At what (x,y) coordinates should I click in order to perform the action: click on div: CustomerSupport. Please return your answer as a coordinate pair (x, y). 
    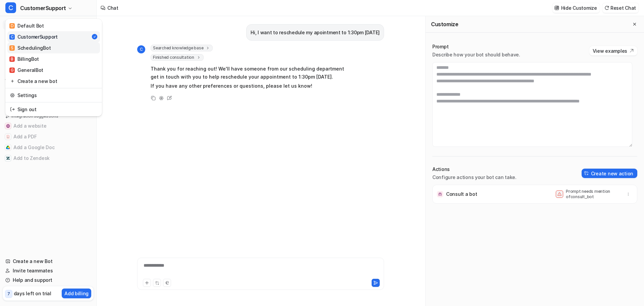
    Looking at the image, I should click on (34, 37).